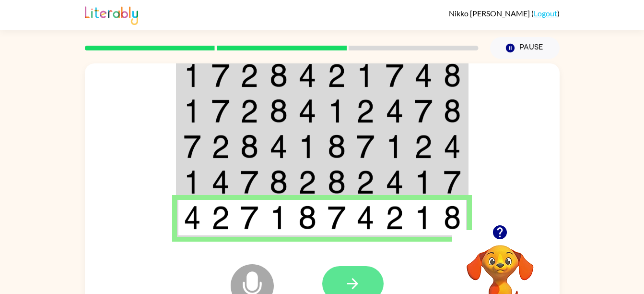  What do you see at coordinates (545, 13) in the screenshot?
I see `a: Logout` at bounding box center [545, 13].